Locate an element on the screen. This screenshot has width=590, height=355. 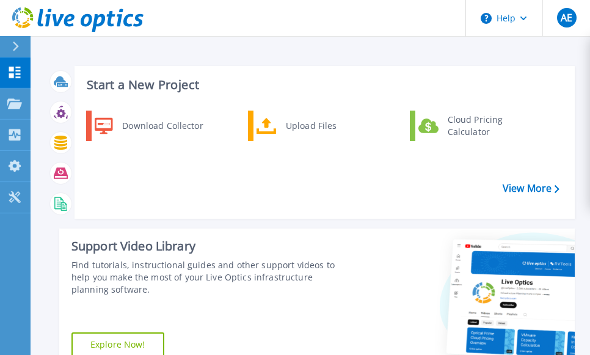
a: View More is located at coordinates (531, 188).